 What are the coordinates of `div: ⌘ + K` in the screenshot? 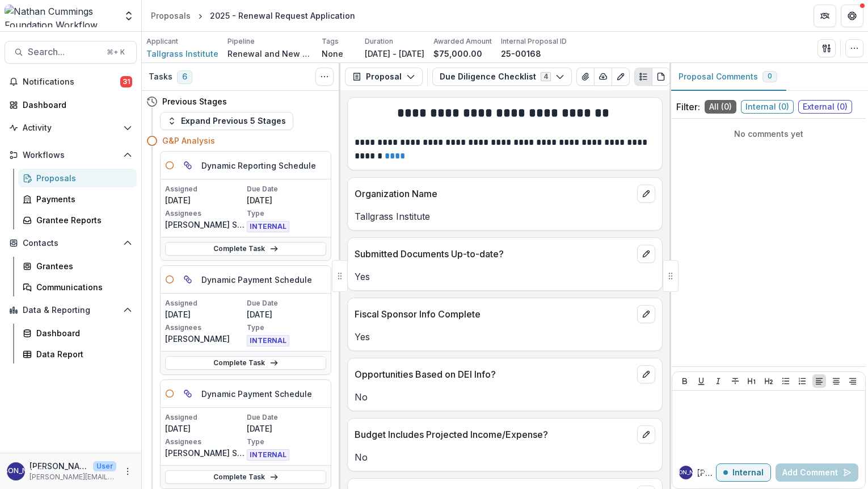 It's located at (115, 52).